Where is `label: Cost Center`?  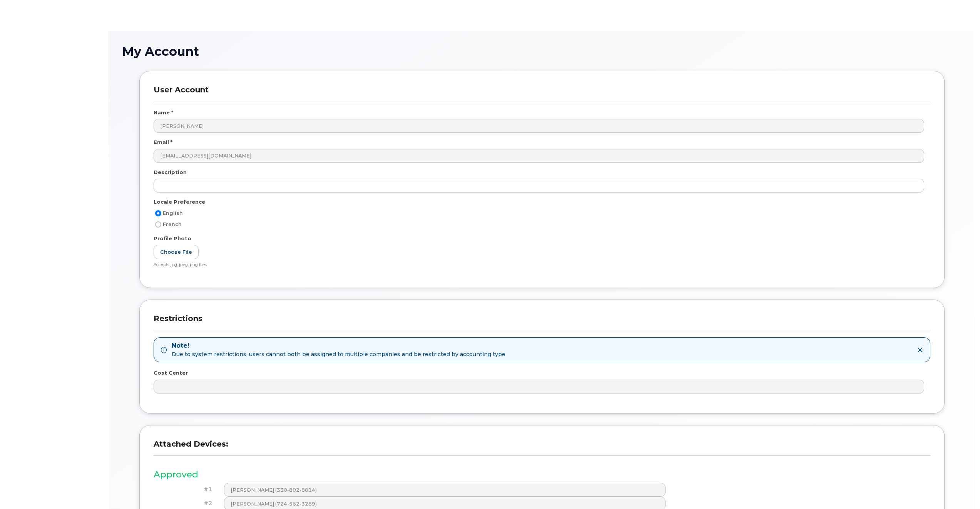 label: Cost Center is located at coordinates (171, 373).